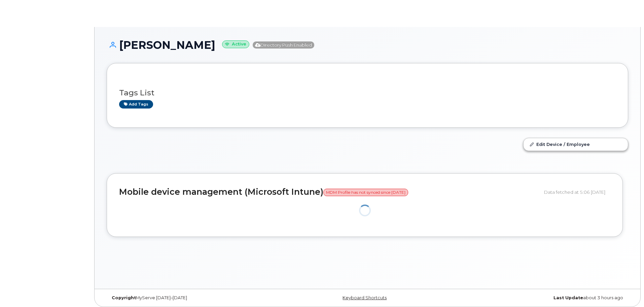  Describe the element at coordinates (576, 144) in the screenshot. I see `a: Edit Device / Employee` at that location.